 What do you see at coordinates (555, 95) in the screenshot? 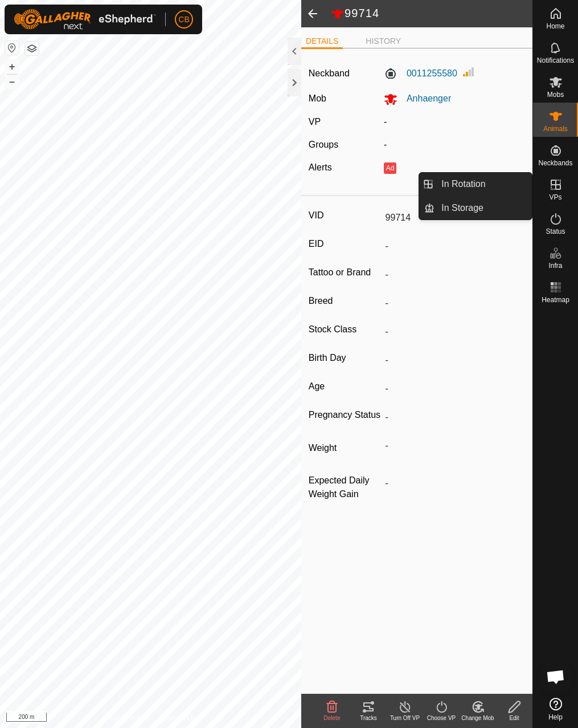
I see `span: Mobs` at bounding box center [555, 95].